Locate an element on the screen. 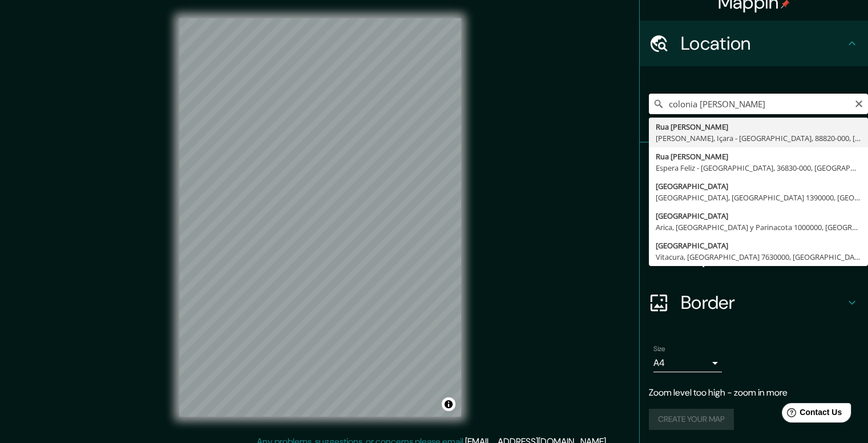 Image resolution: width=868 pixels, height=443 pixels. label: Size is located at coordinates (660, 349).